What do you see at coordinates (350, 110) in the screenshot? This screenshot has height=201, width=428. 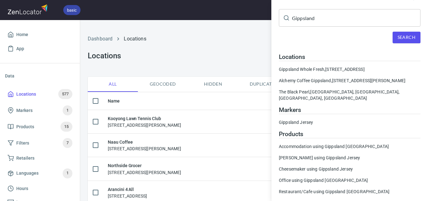 I see `h4: Markers` at bounding box center [350, 110].